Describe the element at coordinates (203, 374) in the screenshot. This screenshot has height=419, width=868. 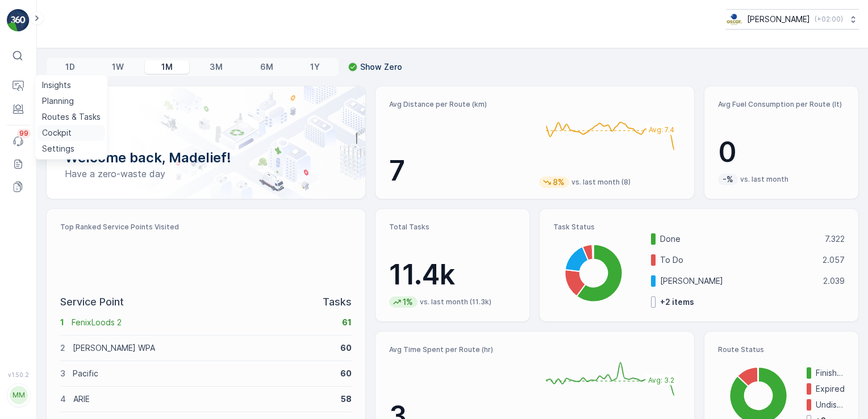
I see `p: Pacific` at that location.